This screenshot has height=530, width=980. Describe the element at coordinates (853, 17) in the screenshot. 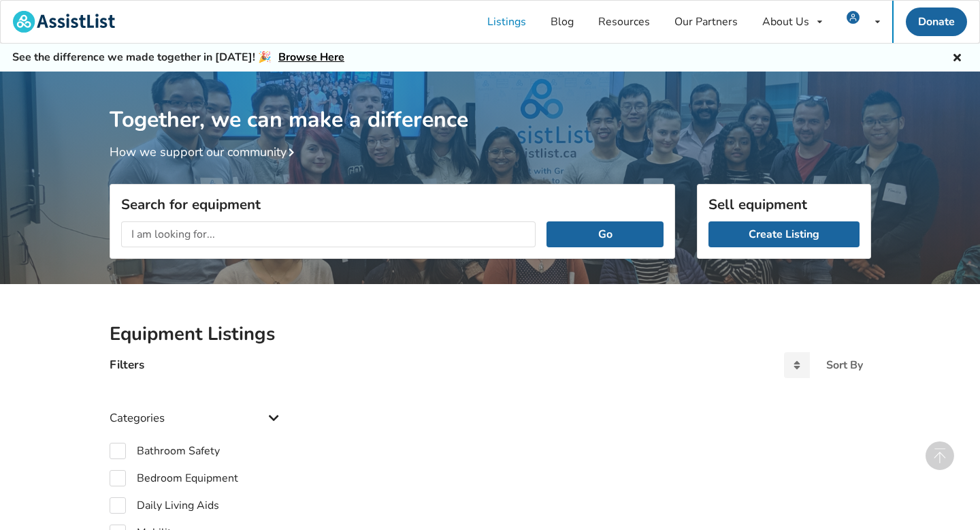

I see `img: user icon` at that location.